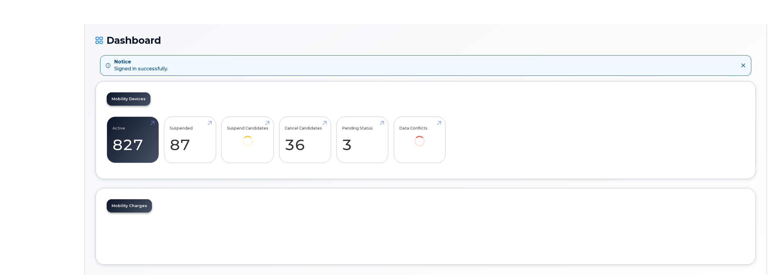 The image size is (770, 275). Describe the element at coordinates (190, 140) in the screenshot. I see `a: Suspended 87` at that location.